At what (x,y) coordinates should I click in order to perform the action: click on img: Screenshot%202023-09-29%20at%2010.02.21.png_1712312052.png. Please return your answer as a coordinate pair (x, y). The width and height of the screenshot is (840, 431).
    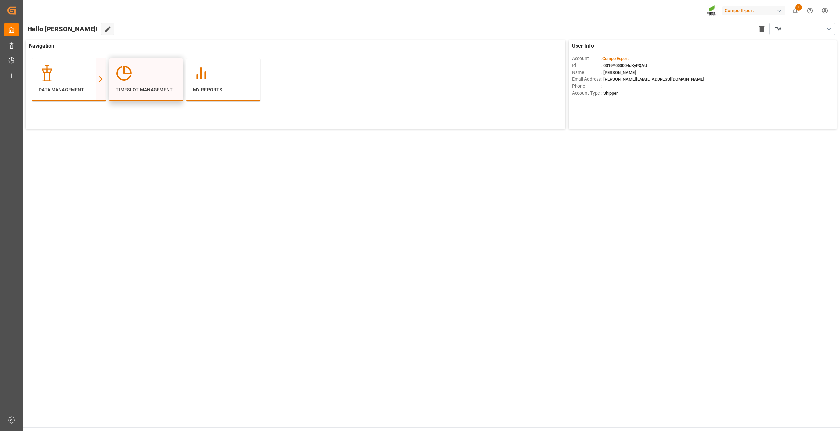
    Looking at the image, I should click on (712, 10).